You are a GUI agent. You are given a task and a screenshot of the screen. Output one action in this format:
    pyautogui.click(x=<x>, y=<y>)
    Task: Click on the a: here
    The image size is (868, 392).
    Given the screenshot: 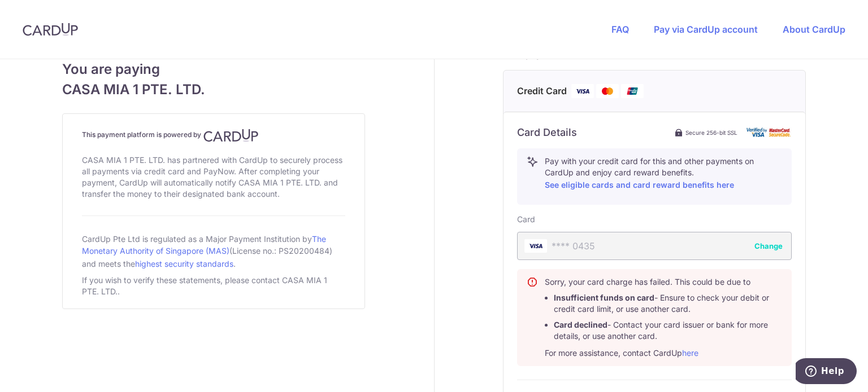 What is the action you would take?
    pyautogui.click(x=690, y=352)
    